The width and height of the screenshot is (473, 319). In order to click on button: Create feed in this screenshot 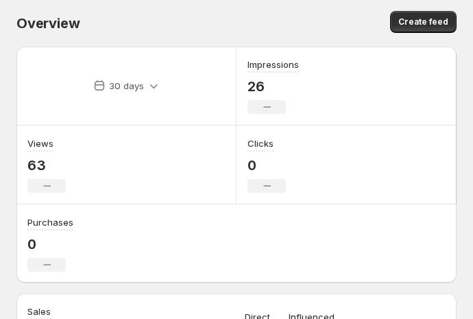, I will do `click(423, 22)`.